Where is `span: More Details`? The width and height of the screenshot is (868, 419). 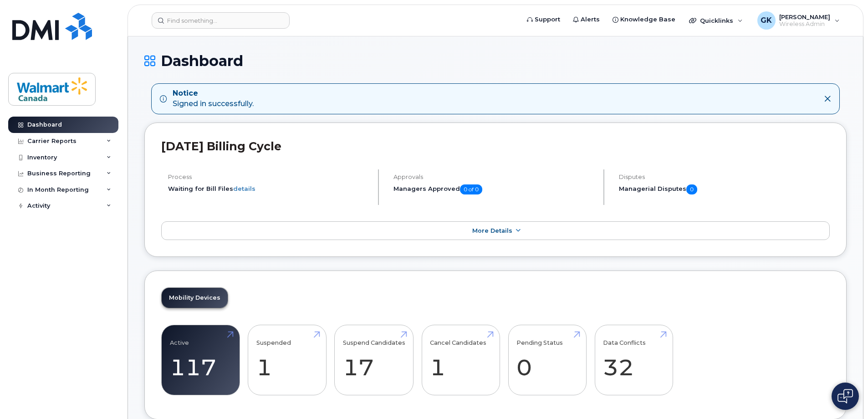
span: More Details is located at coordinates (492, 230).